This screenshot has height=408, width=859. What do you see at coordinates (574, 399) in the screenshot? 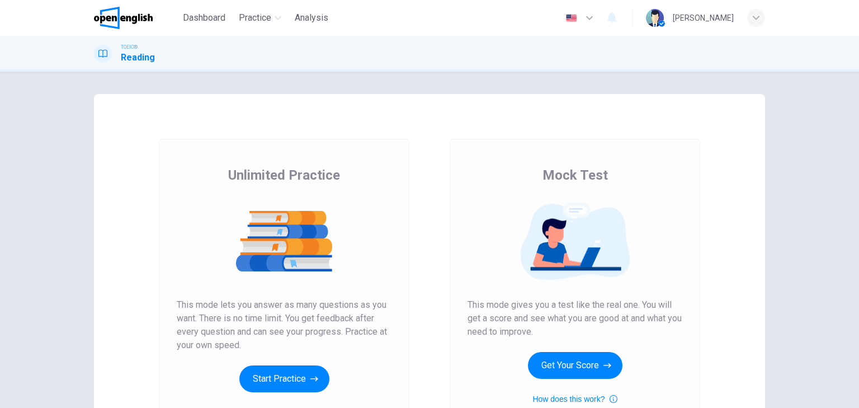
I see `button: How does this work?` at bounding box center [574, 399].